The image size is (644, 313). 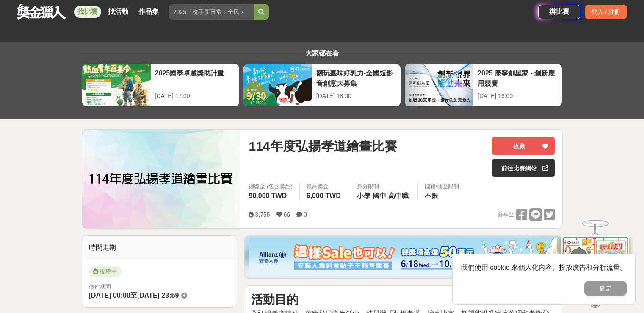 What do you see at coordinates (118, 12) in the screenshot?
I see `a: 找活動` at bounding box center [118, 12].